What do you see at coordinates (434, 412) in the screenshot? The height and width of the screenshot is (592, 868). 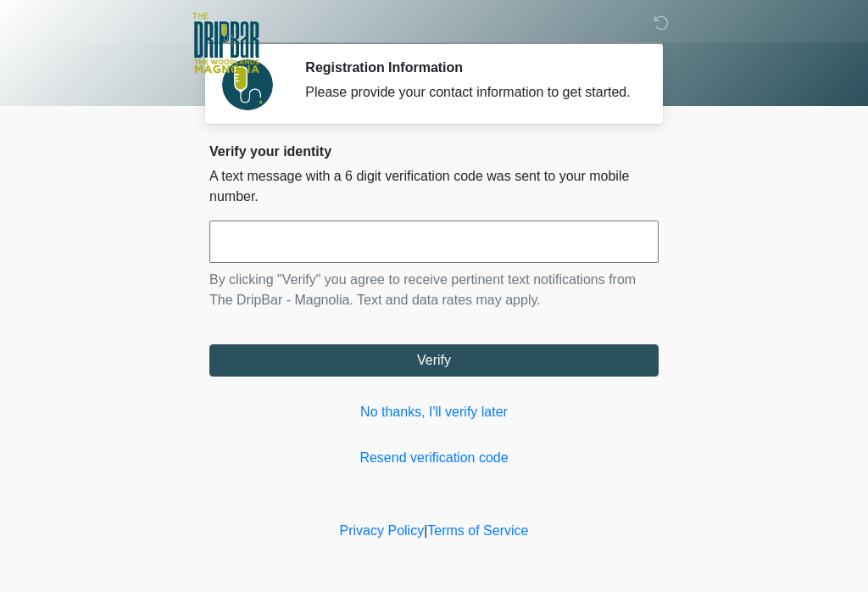 I see `a: No thanks, I'll verify later` at bounding box center [434, 412].